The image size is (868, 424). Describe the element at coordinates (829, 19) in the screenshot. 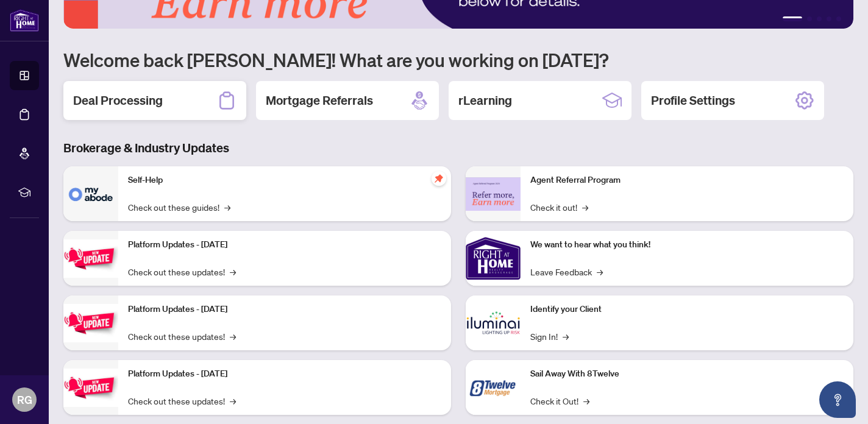

I see `button: 4` at that location.